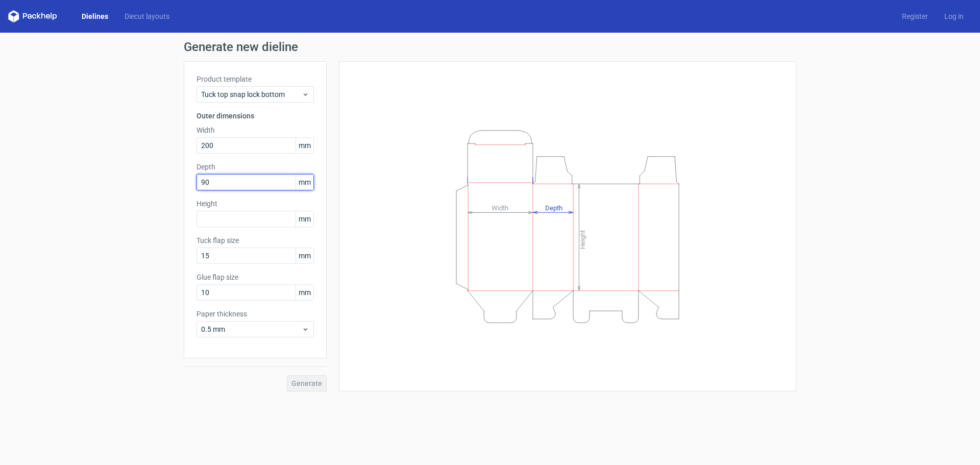 The image size is (980, 465). I want to click on h3: Outer dimensions, so click(255, 116).